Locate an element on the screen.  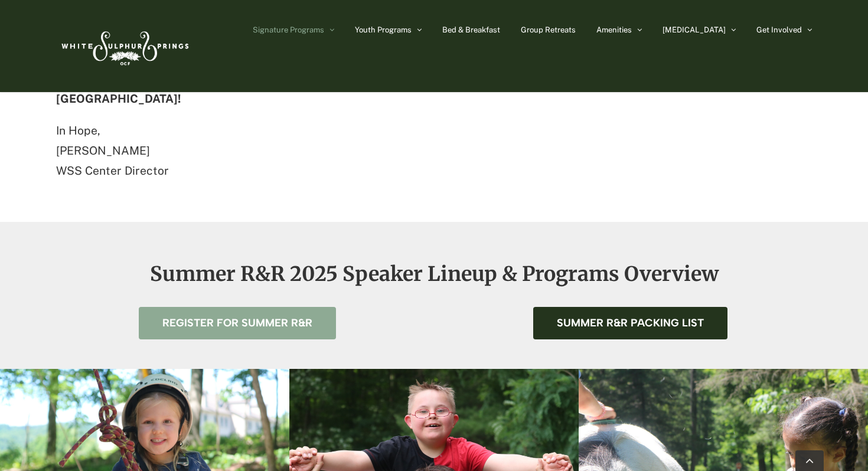
span: Bed & Breakfast is located at coordinates (471, 30).